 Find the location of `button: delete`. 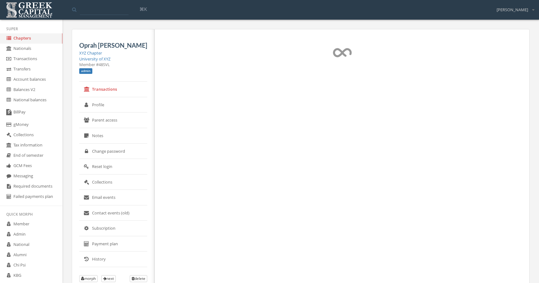

button: delete is located at coordinates (139, 279).